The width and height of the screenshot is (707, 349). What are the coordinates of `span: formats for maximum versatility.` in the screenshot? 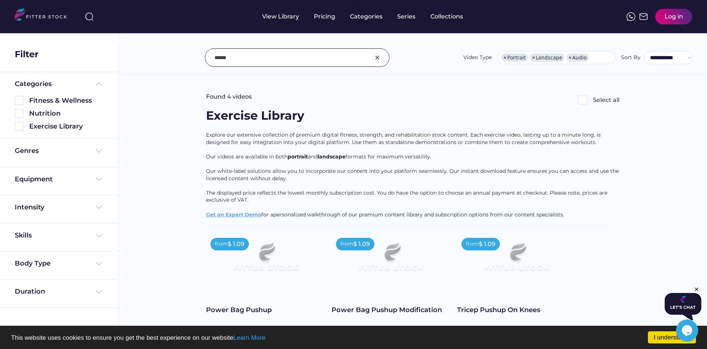 It's located at (388, 157).